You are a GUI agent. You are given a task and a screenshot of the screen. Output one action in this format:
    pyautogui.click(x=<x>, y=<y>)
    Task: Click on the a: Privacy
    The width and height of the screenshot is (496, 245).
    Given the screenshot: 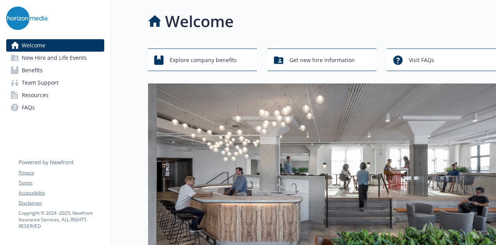 What is the action you would take?
    pyautogui.click(x=61, y=173)
    